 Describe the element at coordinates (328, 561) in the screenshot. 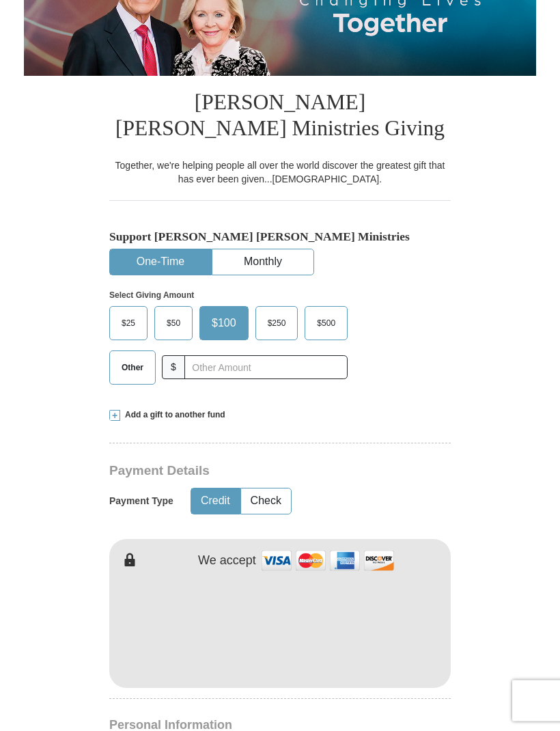

I see `img: credit cards accepted` at that location.